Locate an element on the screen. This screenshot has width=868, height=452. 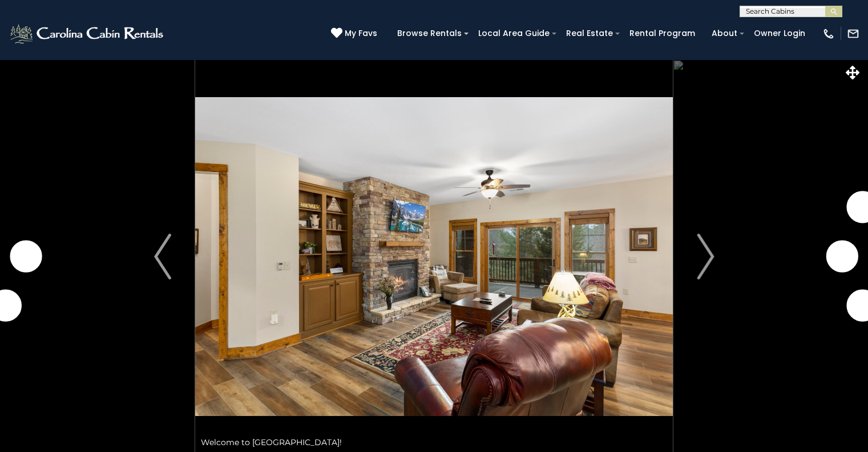
a: Browse Rentals is located at coordinates (429, 33).